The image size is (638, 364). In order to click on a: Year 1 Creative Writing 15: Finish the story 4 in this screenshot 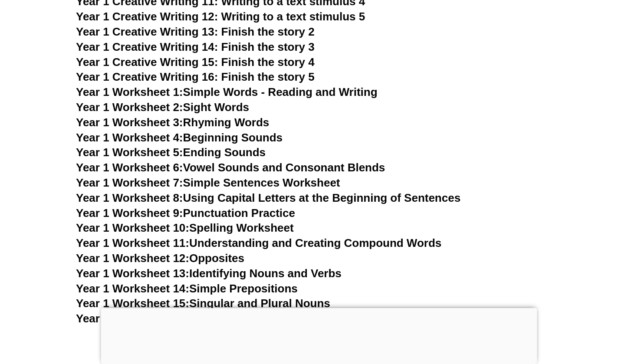, I will do `click(195, 62)`.